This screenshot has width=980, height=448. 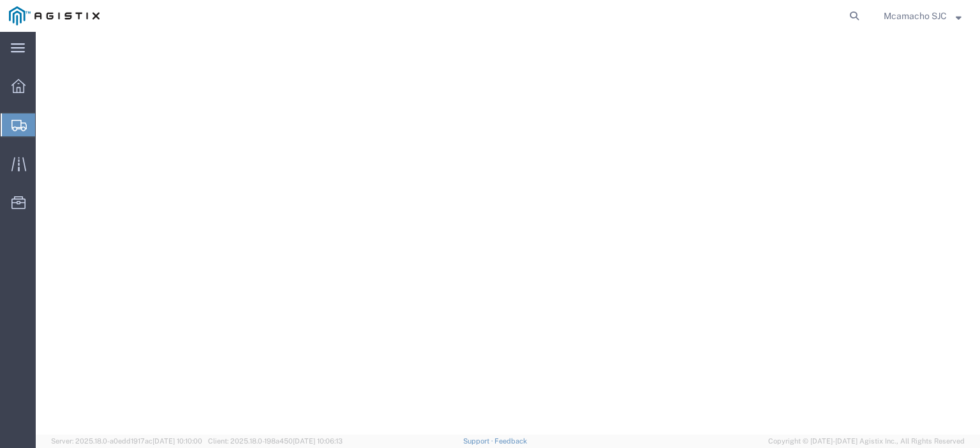 I want to click on span: Client: 2025.18.0-198a450, so click(x=275, y=441).